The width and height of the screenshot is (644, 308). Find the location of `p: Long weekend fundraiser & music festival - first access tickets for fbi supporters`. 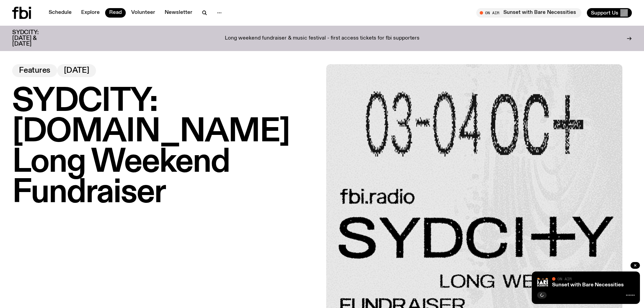

p: Long weekend fundraiser & music festival - first access tickets for fbi supporters is located at coordinates (322, 39).